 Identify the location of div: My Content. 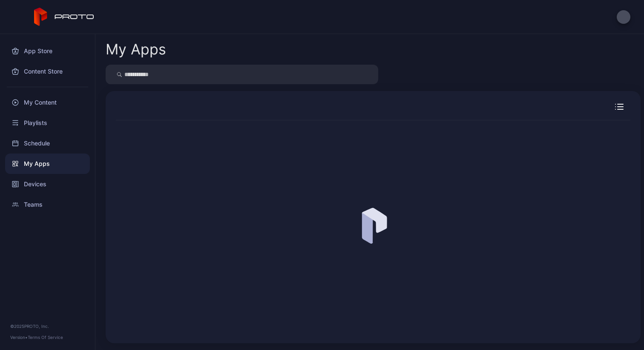
(47, 102).